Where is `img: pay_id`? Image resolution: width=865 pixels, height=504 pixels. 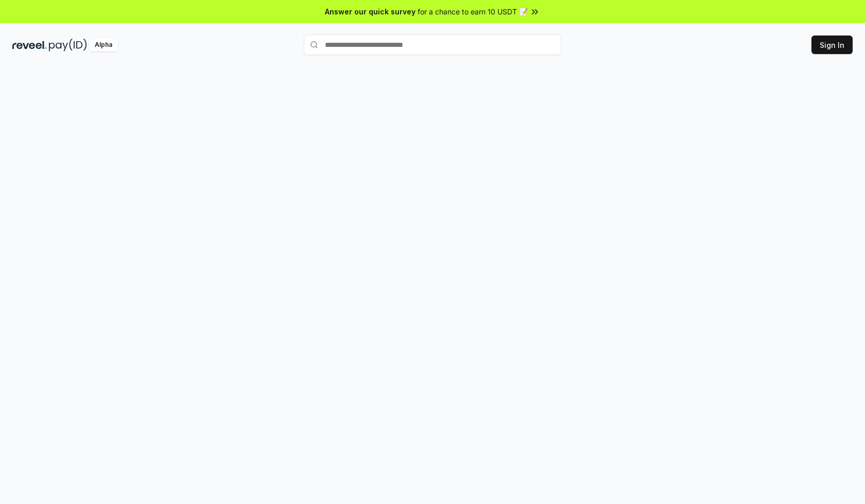
img: pay_id is located at coordinates (68, 45).